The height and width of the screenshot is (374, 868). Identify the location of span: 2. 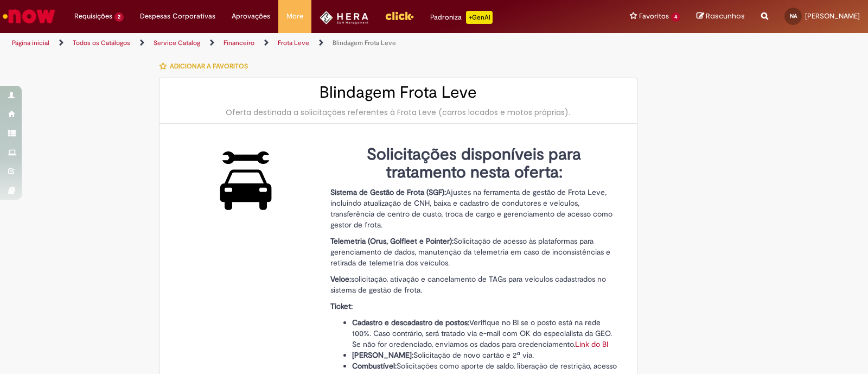
(119, 17).